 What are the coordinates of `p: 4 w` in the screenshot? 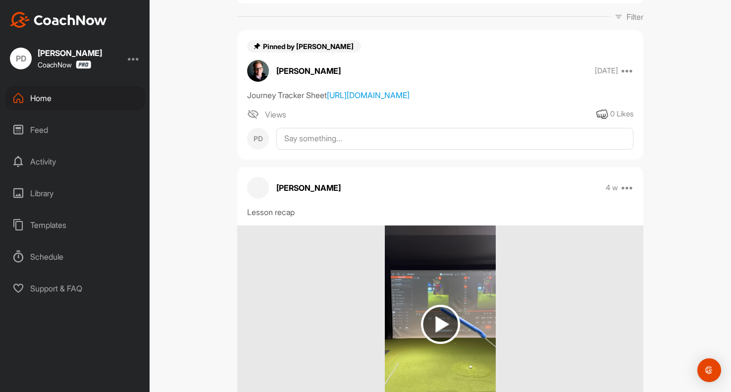 It's located at (612, 188).